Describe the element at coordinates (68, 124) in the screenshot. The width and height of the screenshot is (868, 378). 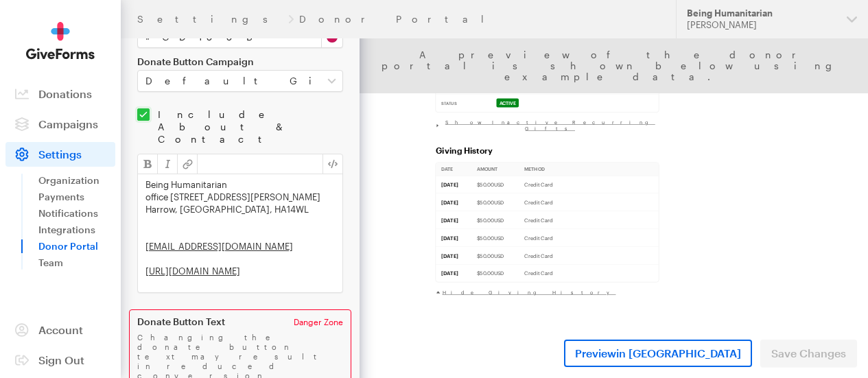
I see `span: Campaigns` at that location.